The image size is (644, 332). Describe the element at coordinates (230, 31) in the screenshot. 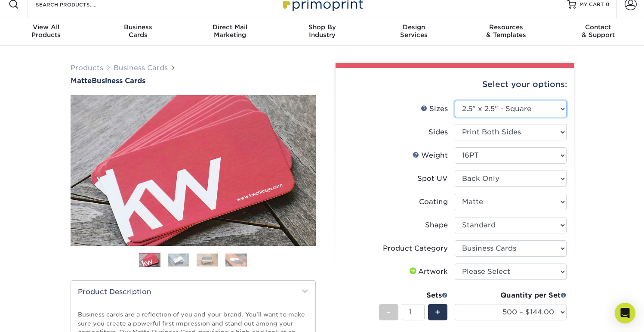

I see `div: Marketing` at that location.